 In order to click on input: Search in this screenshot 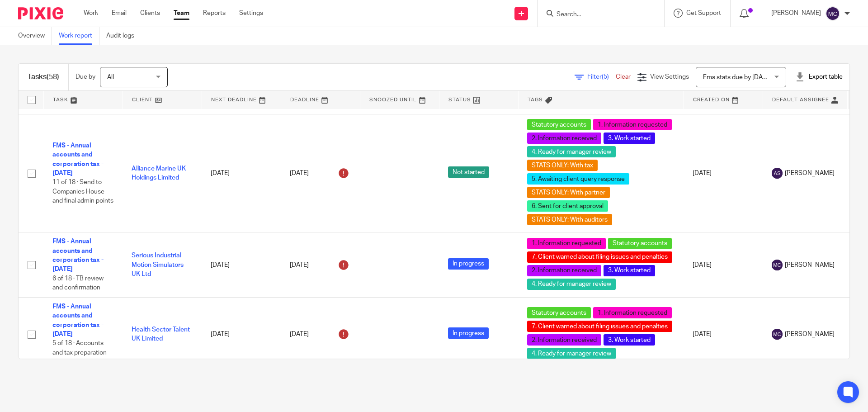, I will do `click(596, 15)`.